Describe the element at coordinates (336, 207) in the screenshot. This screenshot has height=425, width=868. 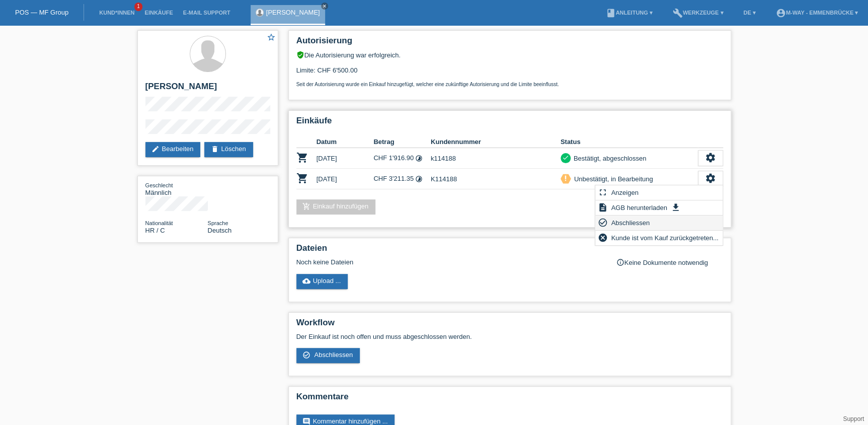
I see `a: add_shopping_cartEinkauf hinzufügen` at that location.